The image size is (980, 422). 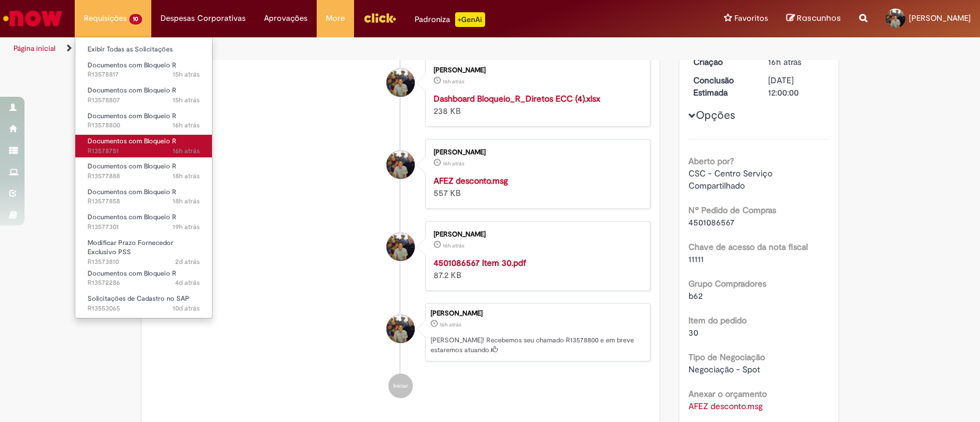 What do you see at coordinates (144, 308) in the screenshot?
I see `span: R13553065` at bounding box center [144, 308].